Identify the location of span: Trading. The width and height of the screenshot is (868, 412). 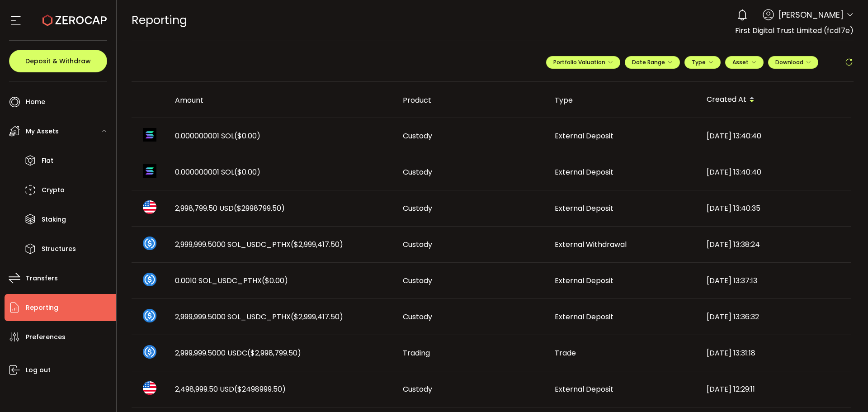
(416, 353).